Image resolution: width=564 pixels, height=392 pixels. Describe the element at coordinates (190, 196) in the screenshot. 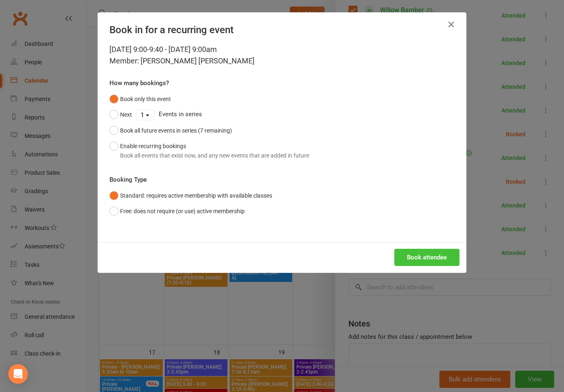

I see `button: Standard: requires active membership with available classes` at that location.